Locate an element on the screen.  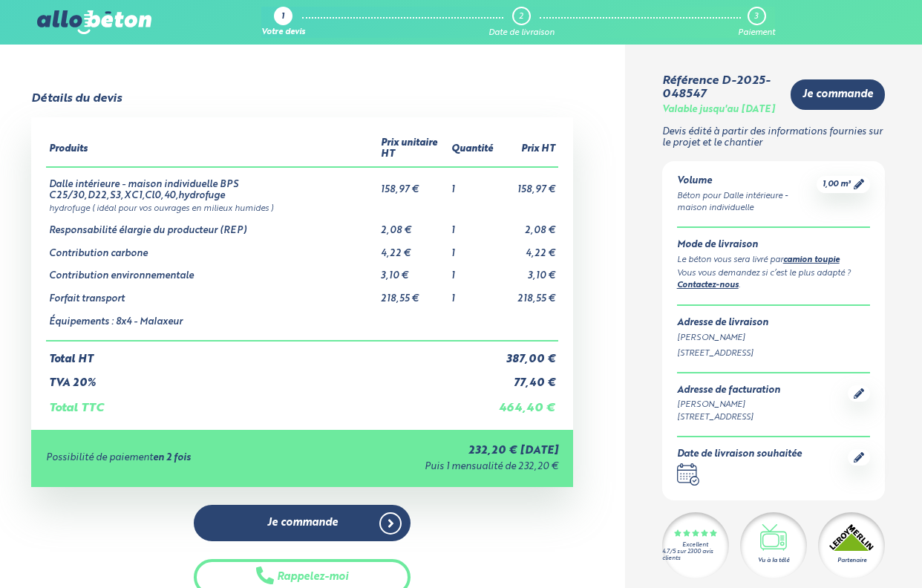
a: 3 Paiement is located at coordinates (756, 22).